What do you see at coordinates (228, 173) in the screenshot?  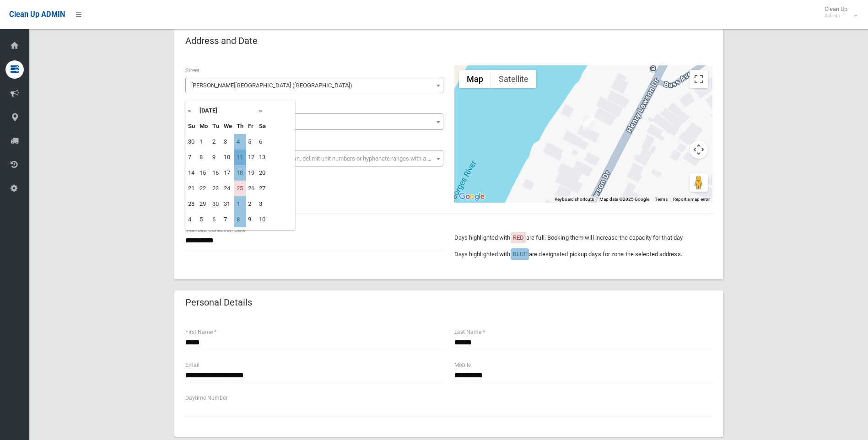 I see `td: 17` at bounding box center [228, 173].